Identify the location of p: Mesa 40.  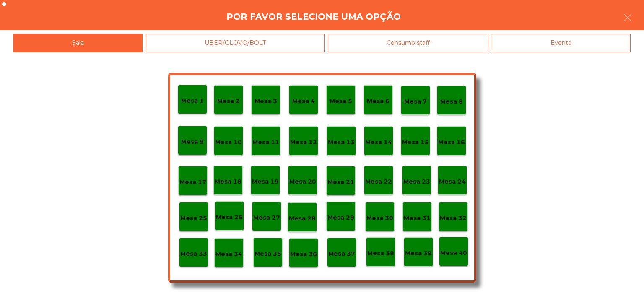
(454, 253).